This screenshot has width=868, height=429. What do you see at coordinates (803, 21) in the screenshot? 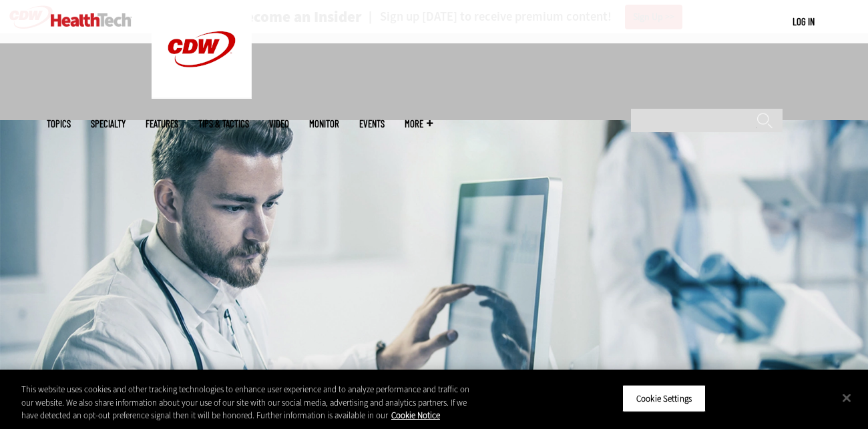
I see `div: User menu` at bounding box center [803, 21].